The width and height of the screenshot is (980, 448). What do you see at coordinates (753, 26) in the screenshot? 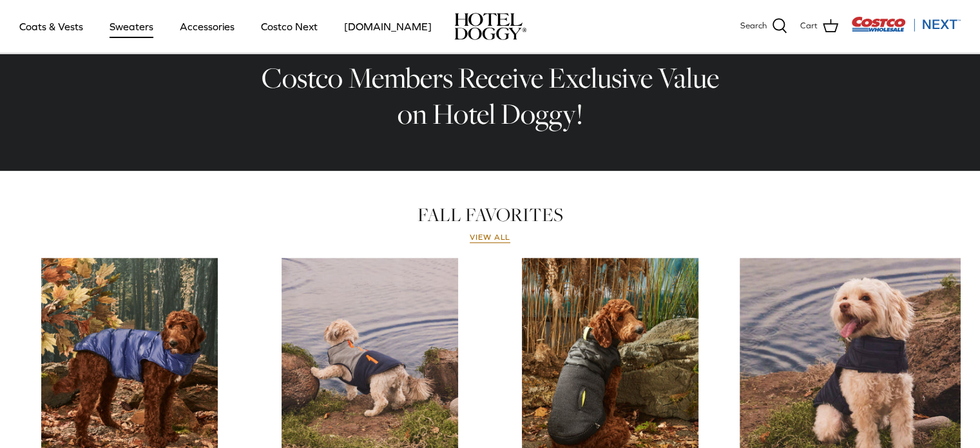
I see `span: Search` at bounding box center [753, 26].